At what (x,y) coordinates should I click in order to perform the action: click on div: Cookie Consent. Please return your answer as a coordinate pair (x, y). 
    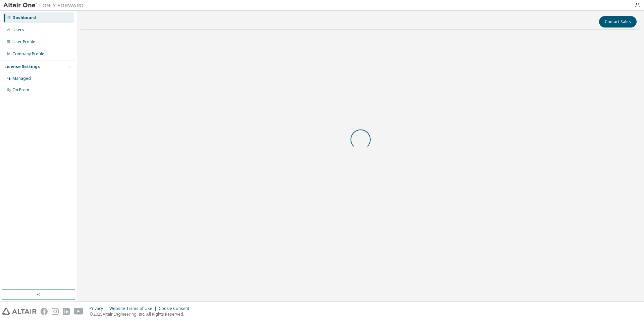
    Looking at the image, I should click on (176, 308).